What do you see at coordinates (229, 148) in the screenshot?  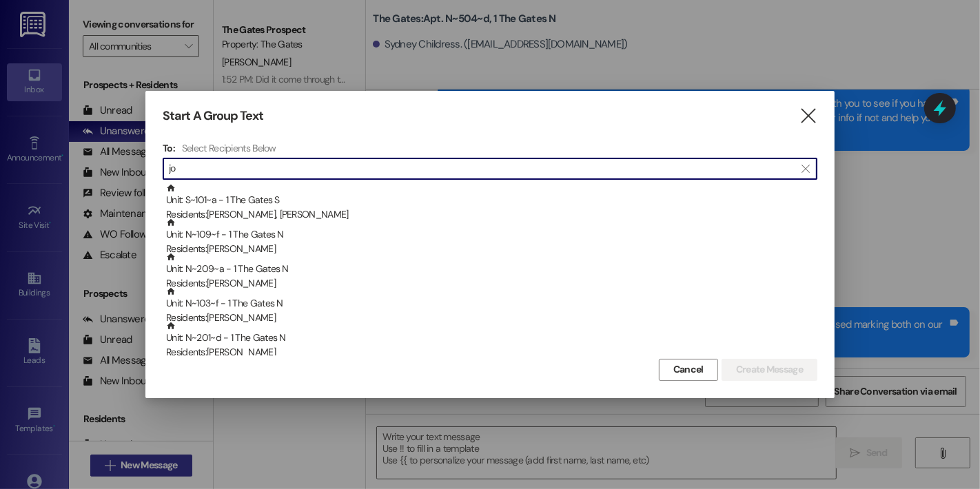 I see `h4: Select Recipients Below` at bounding box center [229, 148].